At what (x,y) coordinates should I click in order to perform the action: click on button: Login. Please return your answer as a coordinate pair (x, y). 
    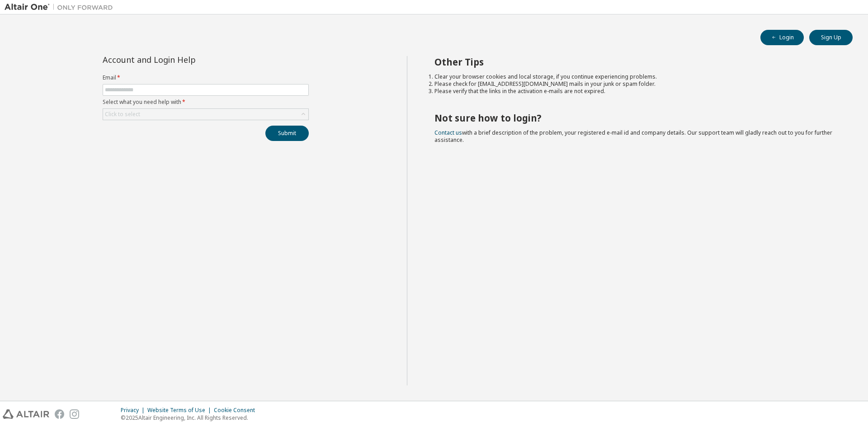
    Looking at the image, I should click on (782, 37).